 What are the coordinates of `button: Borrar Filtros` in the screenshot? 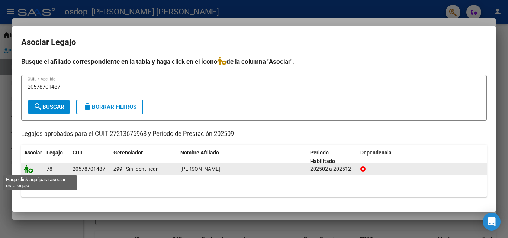 It's located at (110, 107).